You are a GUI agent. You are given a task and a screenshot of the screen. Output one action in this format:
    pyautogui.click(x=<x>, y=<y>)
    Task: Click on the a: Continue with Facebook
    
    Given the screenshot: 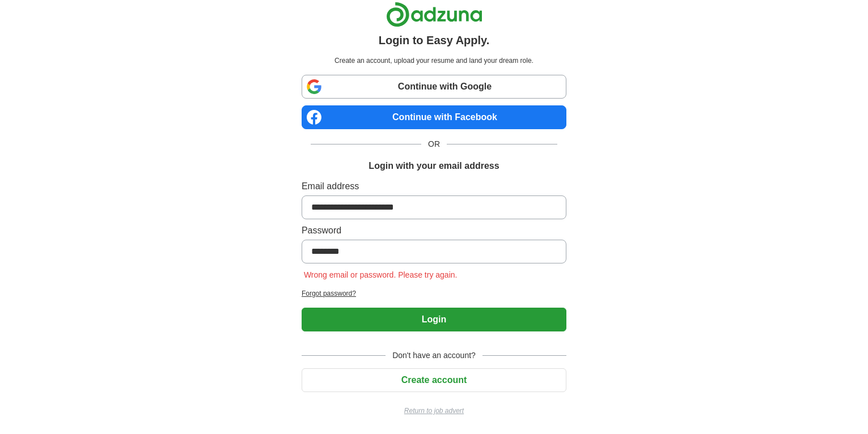 What is the action you would take?
    pyautogui.click(x=434, y=117)
    